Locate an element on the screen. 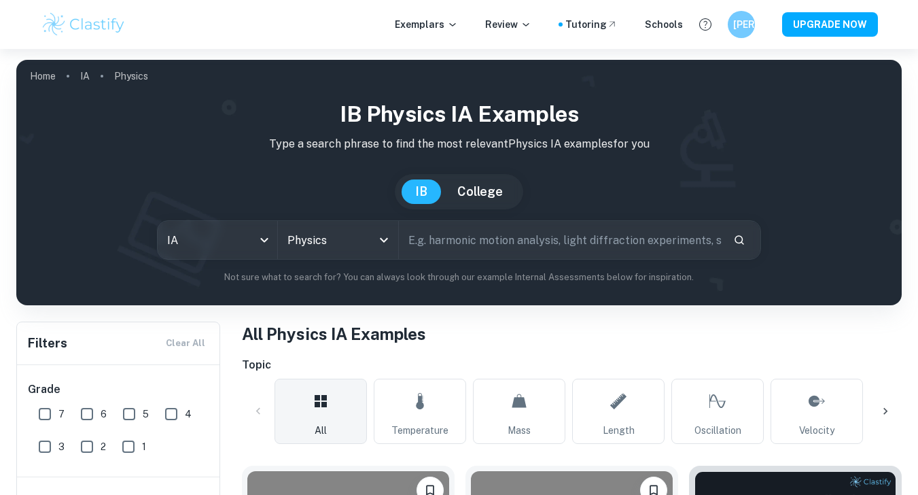 The height and width of the screenshot is (495, 918). span: 3 is located at coordinates (61, 446).